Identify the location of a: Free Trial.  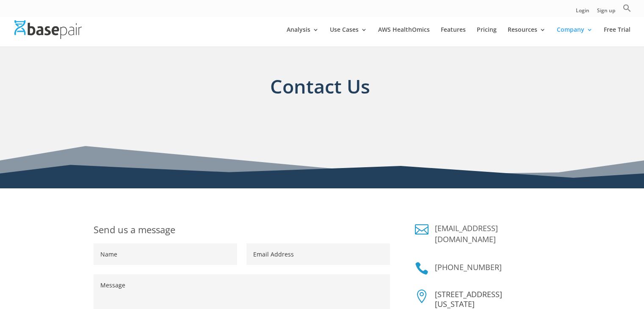
(617, 37).